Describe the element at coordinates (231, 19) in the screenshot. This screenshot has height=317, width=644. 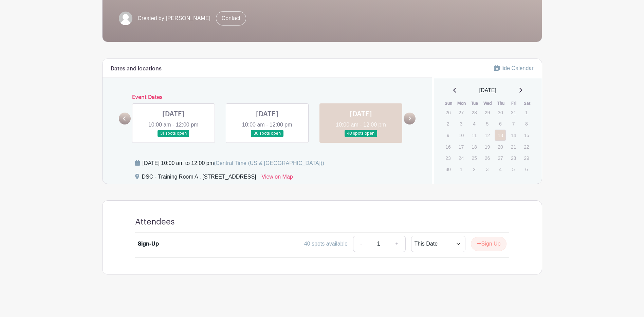
I see `a: Contact` at that location.